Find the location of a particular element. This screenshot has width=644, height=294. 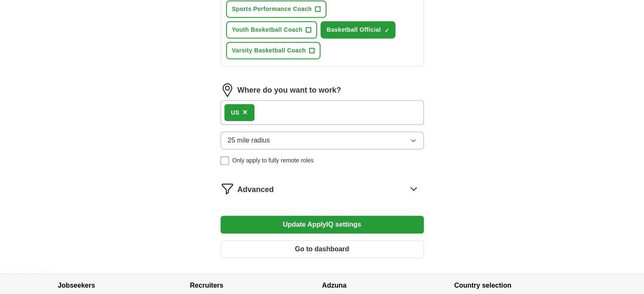

button: Go to dashboard is located at coordinates (322, 249).